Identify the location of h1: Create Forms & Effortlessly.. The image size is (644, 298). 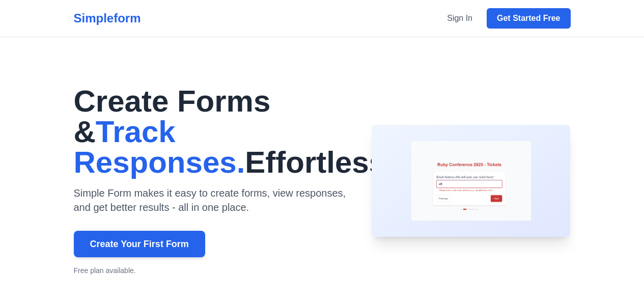
(211, 132).